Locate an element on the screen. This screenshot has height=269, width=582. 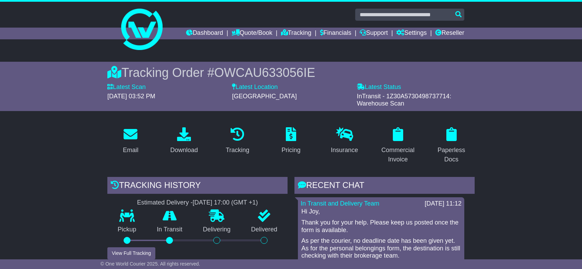
a: Quote/Book is located at coordinates (252, 33).